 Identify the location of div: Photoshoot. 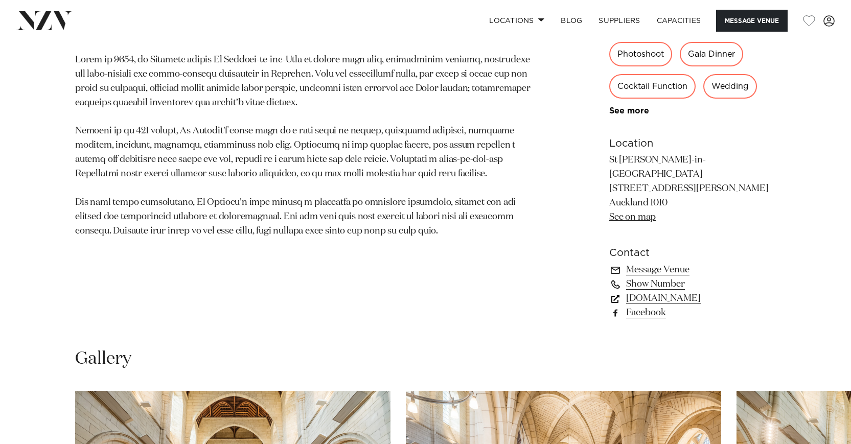
(640, 54).